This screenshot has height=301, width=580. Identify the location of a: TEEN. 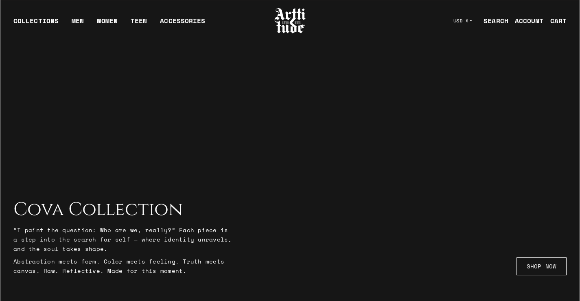
(139, 24).